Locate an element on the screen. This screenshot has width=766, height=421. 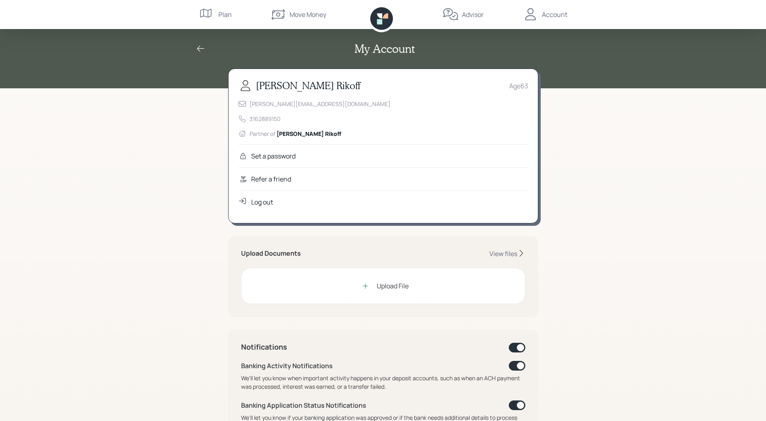
div: Partner of is located at coordinates (295, 134).